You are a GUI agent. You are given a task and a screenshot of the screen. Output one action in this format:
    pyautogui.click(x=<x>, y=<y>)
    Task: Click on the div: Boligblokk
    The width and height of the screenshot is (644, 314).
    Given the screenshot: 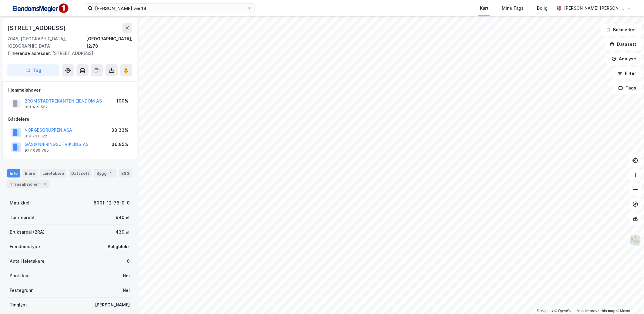 What is the action you would take?
    pyautogui.click(x=119, y=247)
    